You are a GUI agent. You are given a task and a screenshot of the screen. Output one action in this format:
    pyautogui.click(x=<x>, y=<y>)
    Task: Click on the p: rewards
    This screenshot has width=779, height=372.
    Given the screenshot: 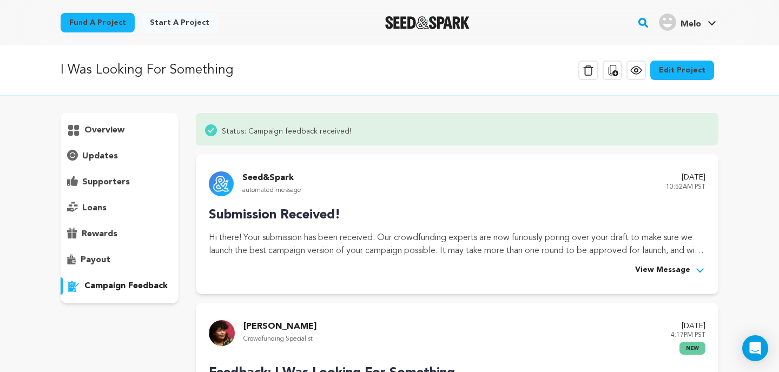 What is the action you would take?
    pyautogui.click(x=100, y=234)
    